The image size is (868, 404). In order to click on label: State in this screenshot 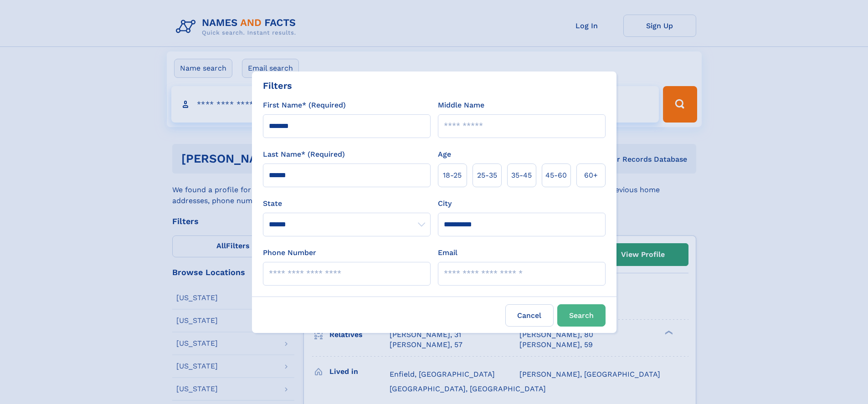, I will do `click(347, 204)`.